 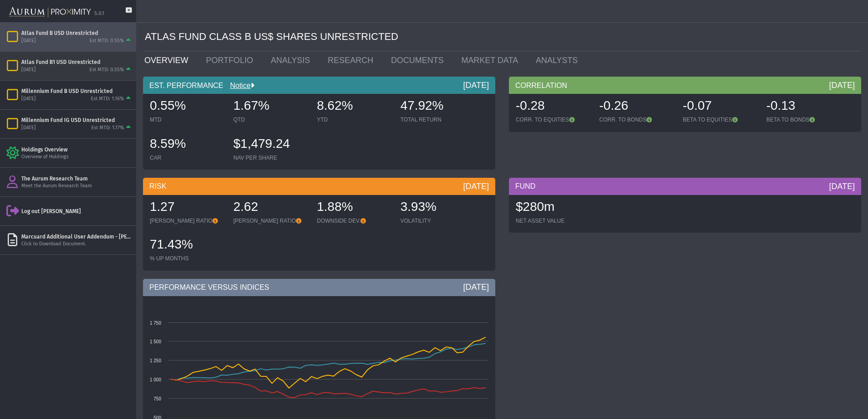 What do you see at coordinates (319, 186) in the screenshot?
I see `div: RISK` at bounding box center [319, 186].